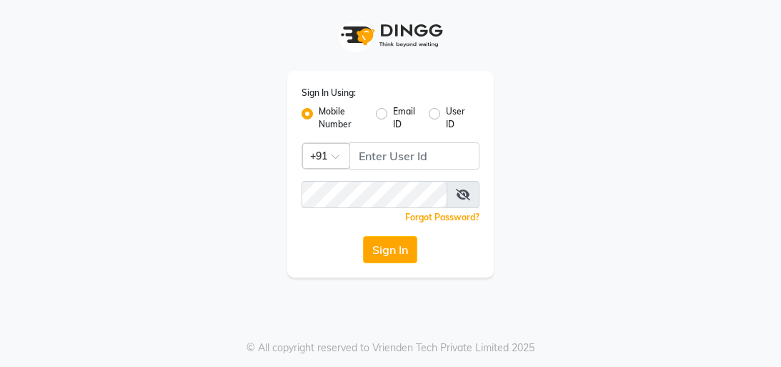  Describe the element at coordinates (442, 217) in the screenshot. I see `a: Forgot Password?` at that location.